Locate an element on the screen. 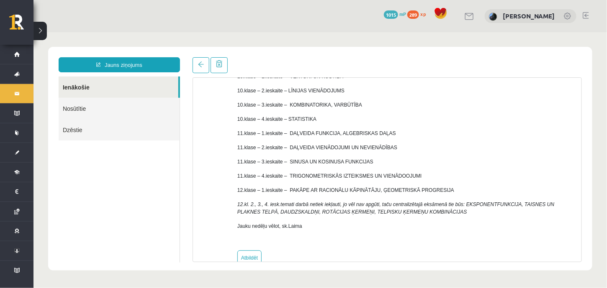  p: 11.klase – 1.ieskaite – DAĻVEIDA FUNKCIJA, ALGEBRISKAS DAĻAS is located at coordinates (373, 101).